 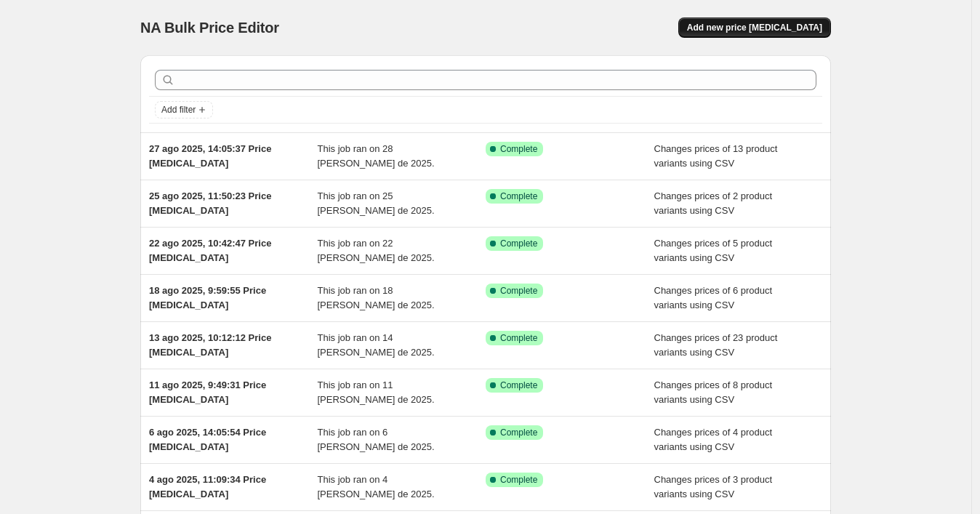 I want to click on span: Changes prices of 13 product variants using CSV, so click(x=716, y=156).